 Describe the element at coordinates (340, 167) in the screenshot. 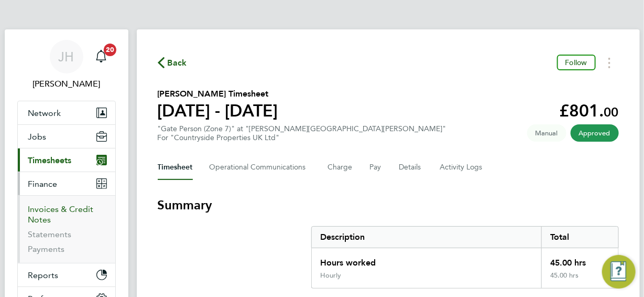

I see `button: Charge` at that location.